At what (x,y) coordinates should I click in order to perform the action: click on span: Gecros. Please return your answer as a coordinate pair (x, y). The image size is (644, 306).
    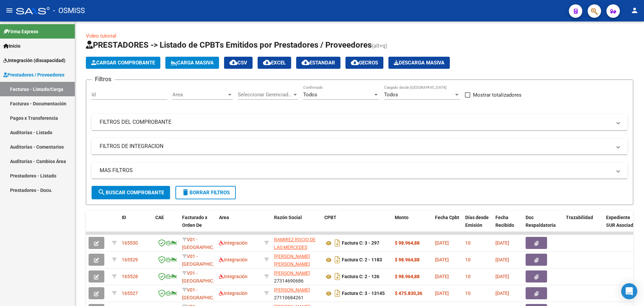
    Looking at the image, I should click on (364, 63).